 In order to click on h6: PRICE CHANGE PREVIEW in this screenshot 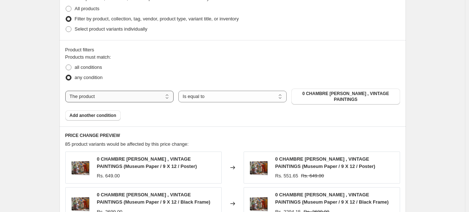, I will do `click(232, 136)`.